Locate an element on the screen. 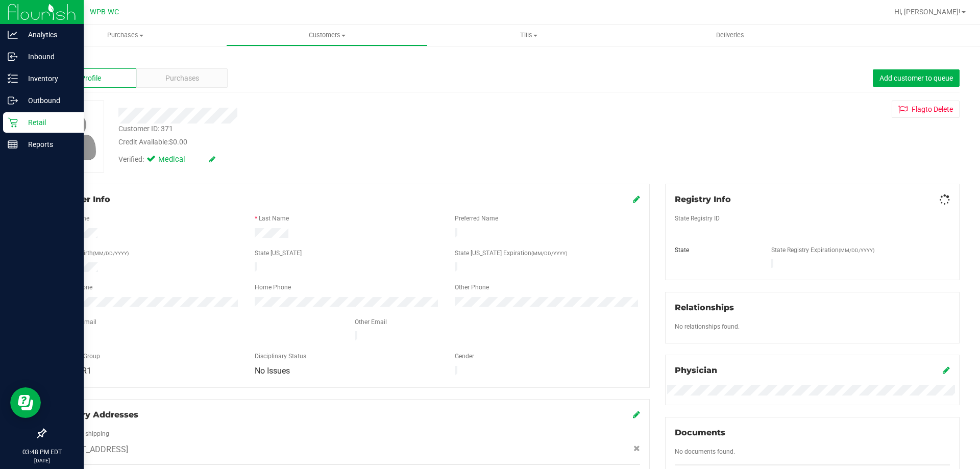 This screenshot has width=980, height=469. p: Inbound is located at coordinates (48, 57).